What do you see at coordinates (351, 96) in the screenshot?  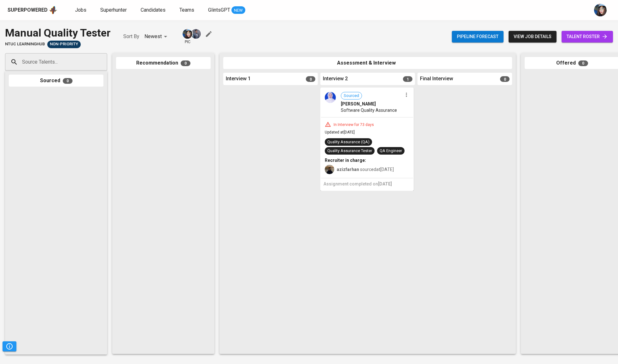 I see `span: Sourced` at bounding box center [351, 96].